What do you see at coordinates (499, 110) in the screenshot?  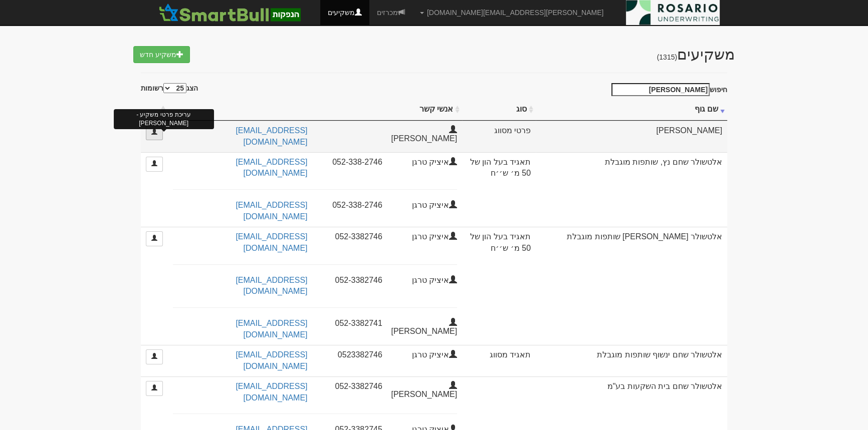 I see `th: סוג : activate to sort column ascending` at bounding box center [499, 110].